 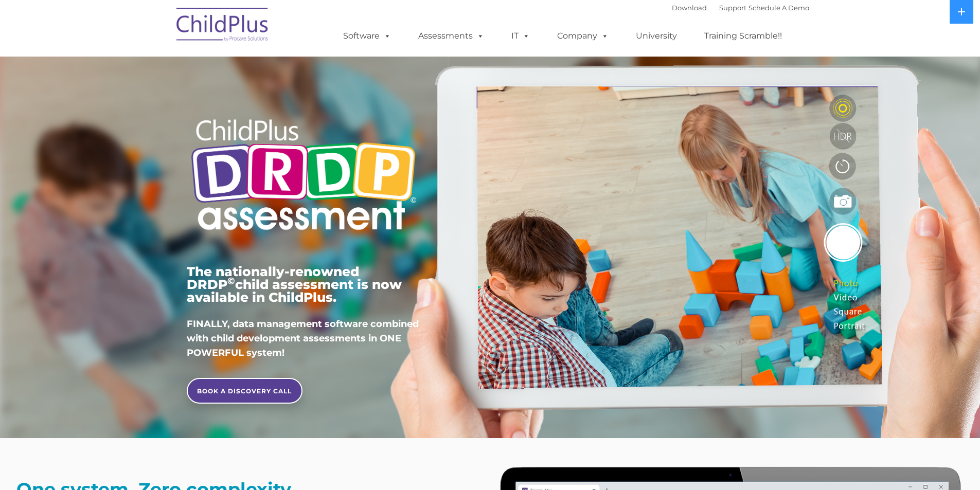 I want to click on a: Company, so click(x=583, y=36).